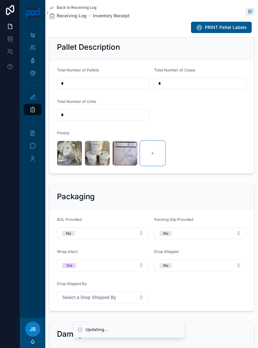 This screenshot has height=348, width=258. I want to click on div: Updating..., so click(97, 330).